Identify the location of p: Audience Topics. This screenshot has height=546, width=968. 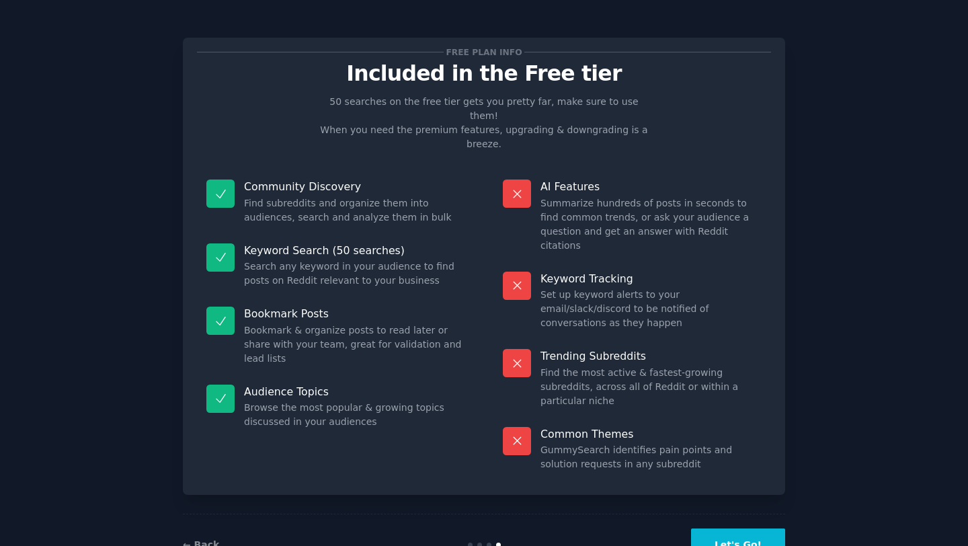
(354, 391).